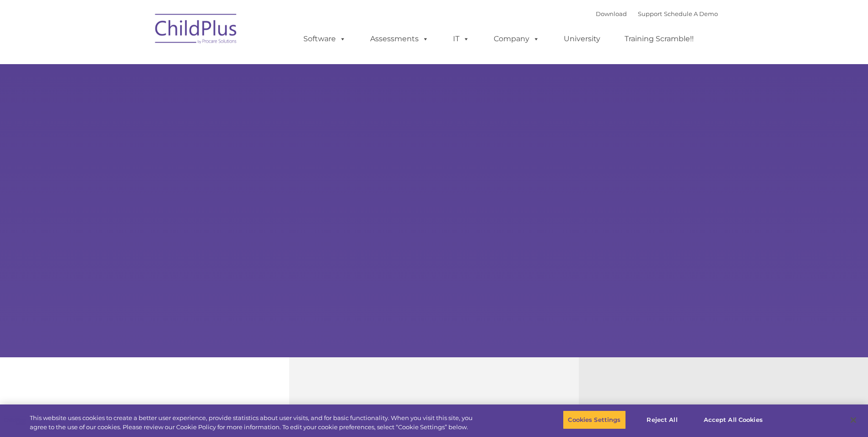 Image resolution: width=868 pixels, height=437 pixels. Describe the element at coordinates (196, 30) in the screenshot. I see `img: ChildPlus by Procare Solutions` at that location.